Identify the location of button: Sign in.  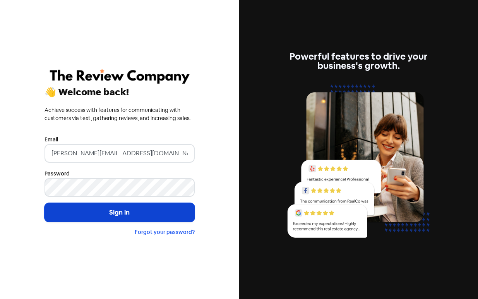
(120, 212).